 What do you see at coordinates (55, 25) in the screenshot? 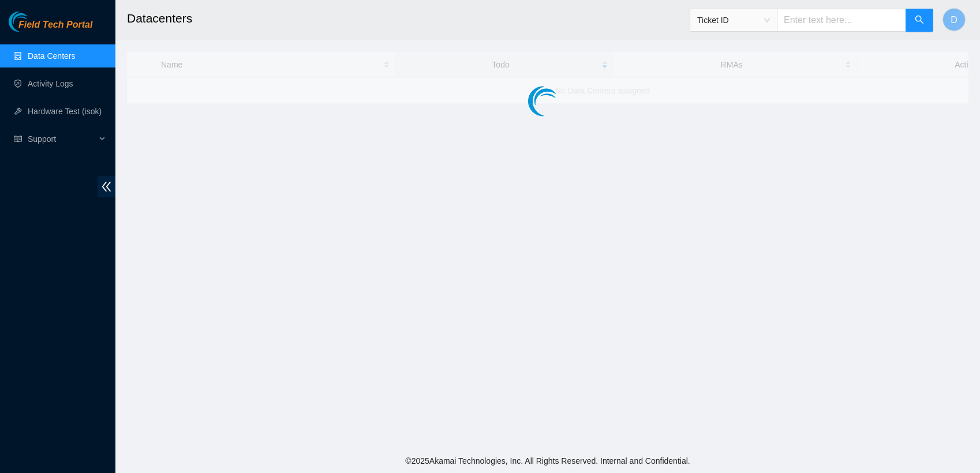
I see `span: Field Tech Portal` at bounding box center [55, 25].